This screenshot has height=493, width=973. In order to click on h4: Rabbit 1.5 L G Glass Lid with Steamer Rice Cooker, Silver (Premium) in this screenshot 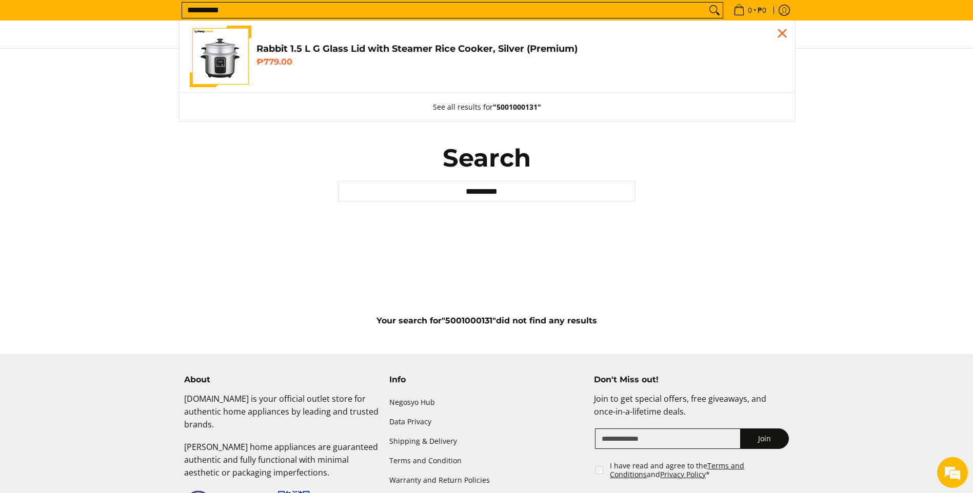, I will do `click(520, 49)`.